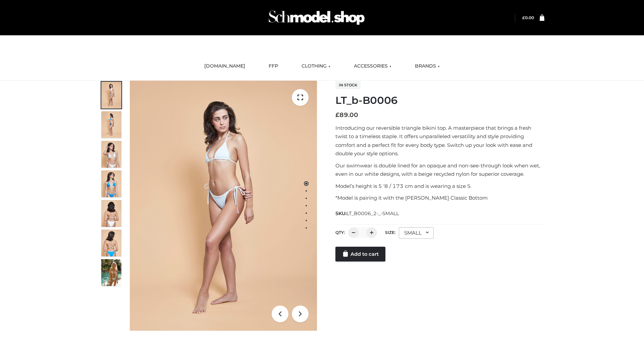  I want to click on p: Our swimwear is double lined for an opaque and non-see-through look when wet, even in our white d..., so click(440, 169).